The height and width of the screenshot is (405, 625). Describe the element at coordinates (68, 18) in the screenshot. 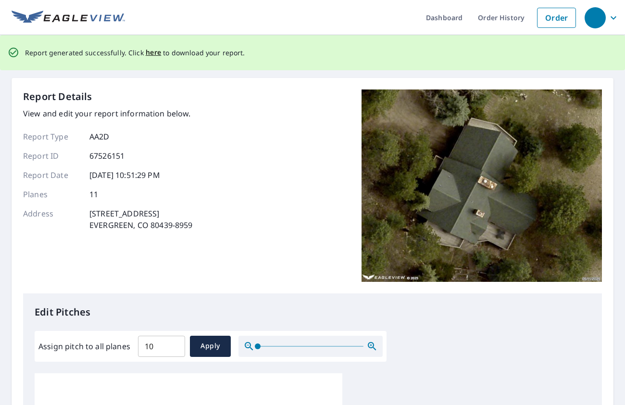

I see `img: EV Logo` at that location.